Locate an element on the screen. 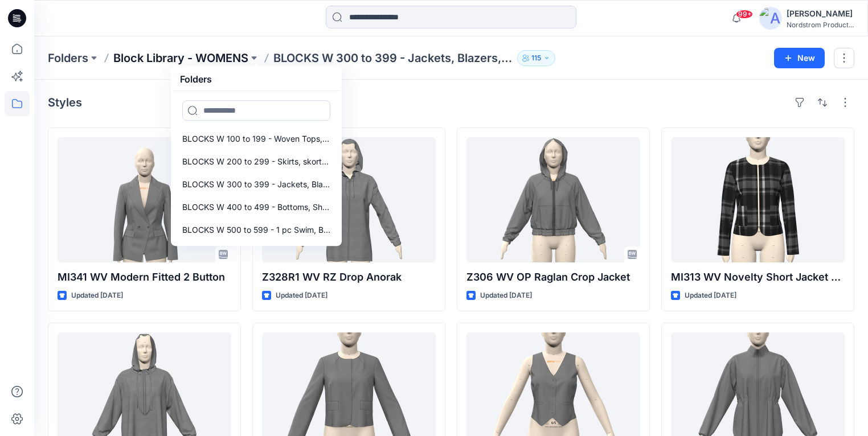 Image resolution: width=868 pixels, height=436 pixels. p: Z306 WV OP Raglan Crop Jacket is located at coordinates (553, 278).